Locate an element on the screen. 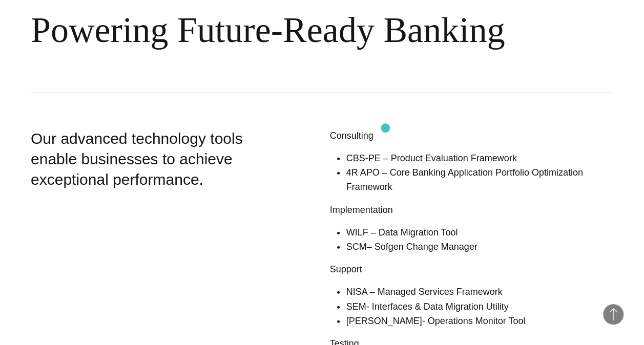 This screenshot has height=345, width=644. strong: Implementation is located at coordinates (361, 210).